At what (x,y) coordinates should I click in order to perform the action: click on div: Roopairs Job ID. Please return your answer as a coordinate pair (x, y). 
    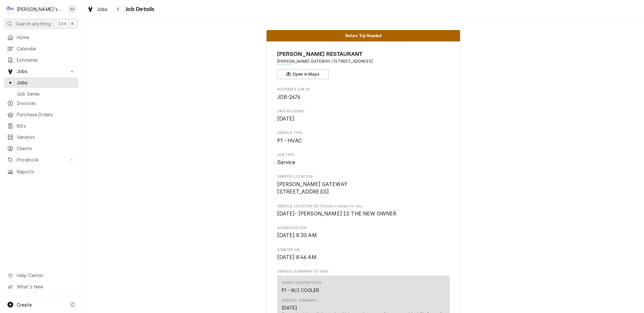
    Looking at the image, I should click on (363, 93).